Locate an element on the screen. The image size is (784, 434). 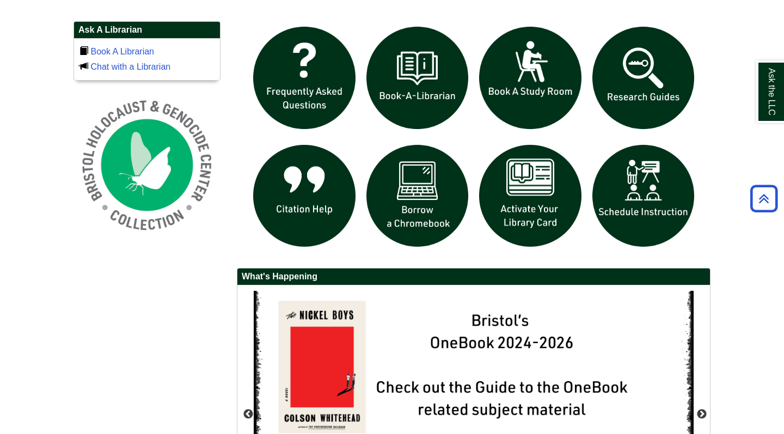
img: book a study room icon links to book a study room web page is located at coordinates (530, 78).